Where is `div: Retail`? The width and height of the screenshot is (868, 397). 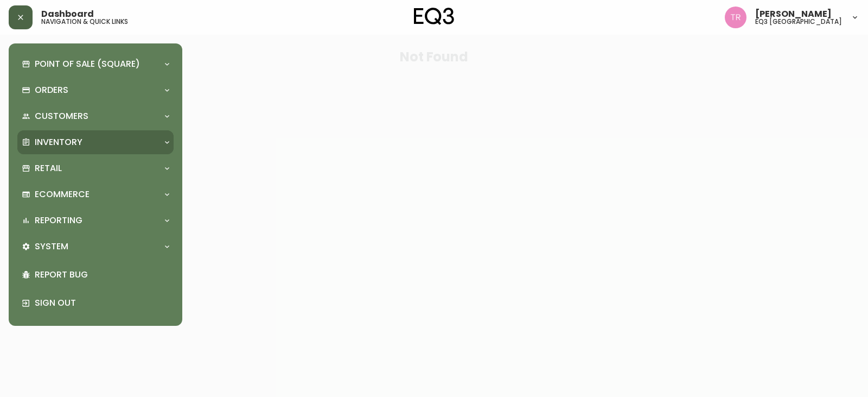
div: Retail is located at coordinates (95, 169).